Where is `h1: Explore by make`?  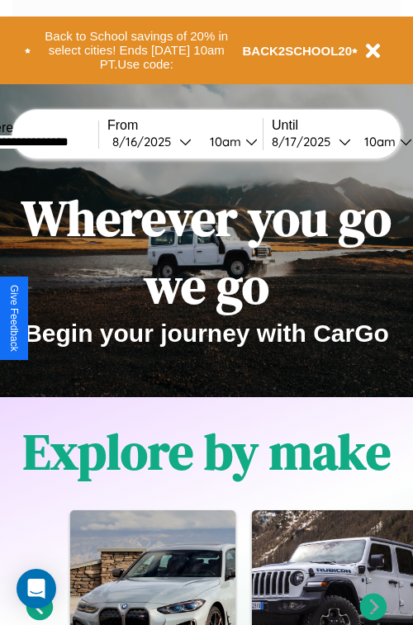
h1: Explore by make is located at coordinates (207, 452).